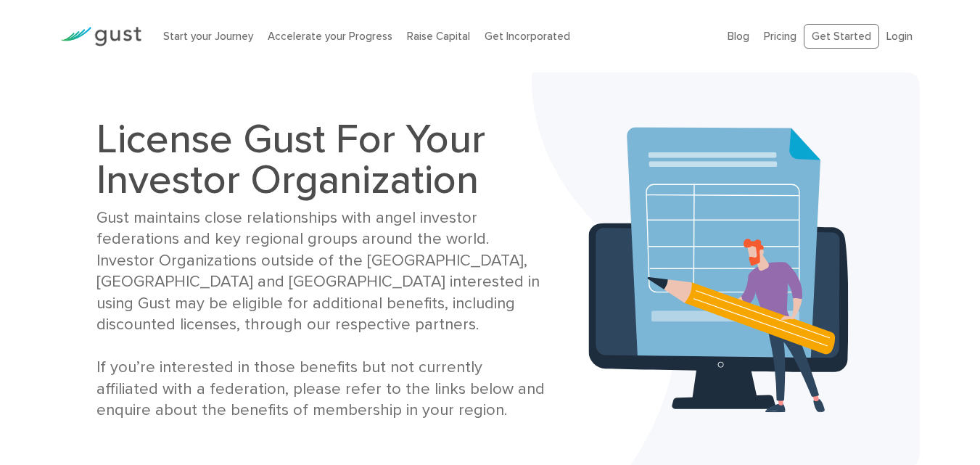  Describe the element at coordinates (842, 37) in the screenshot. I see `a: Get Started` at that location.